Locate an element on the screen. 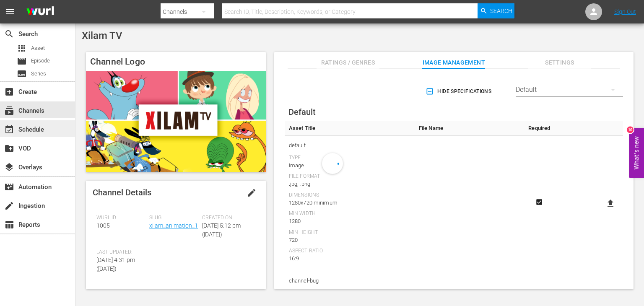 This screenshot has width=644, height=306. span: Create is located at coordinates (9, 92).